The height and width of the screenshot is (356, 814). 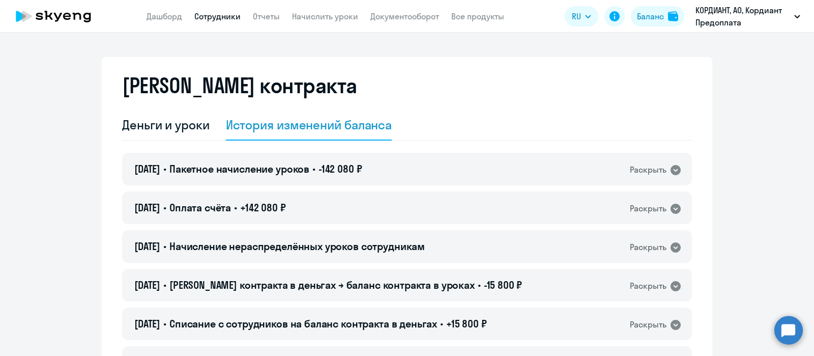 I want to click on span: Оплата счёта, so click(x=200, y=207).